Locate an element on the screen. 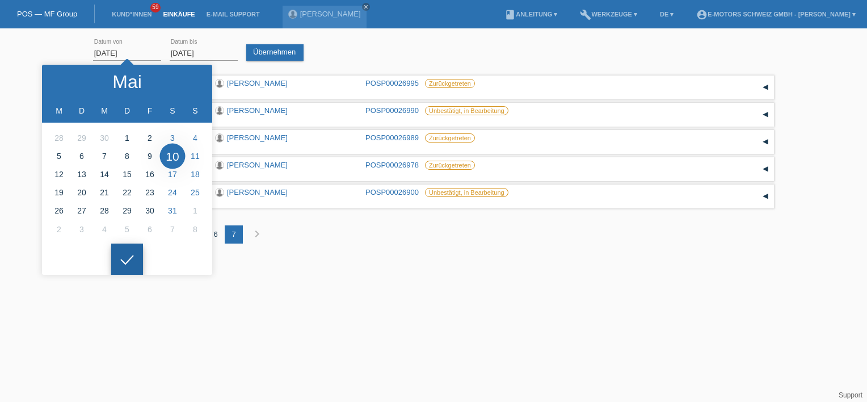  a: POS — MF Group is located at coordinates (47, 14).